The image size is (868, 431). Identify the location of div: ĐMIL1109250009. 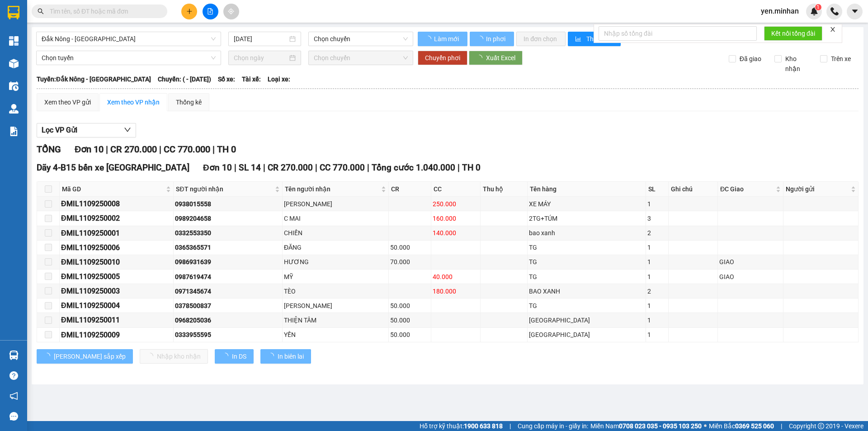
(116, 334).